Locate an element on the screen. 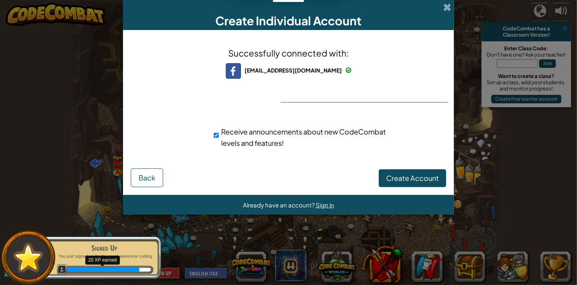  span: Create Individual Account is located at coordinates (289, 21).